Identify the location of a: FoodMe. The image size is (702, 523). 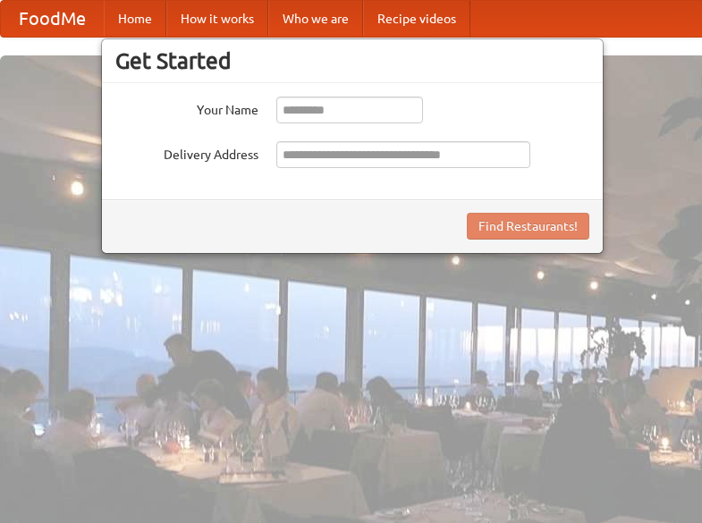
(52, 19).